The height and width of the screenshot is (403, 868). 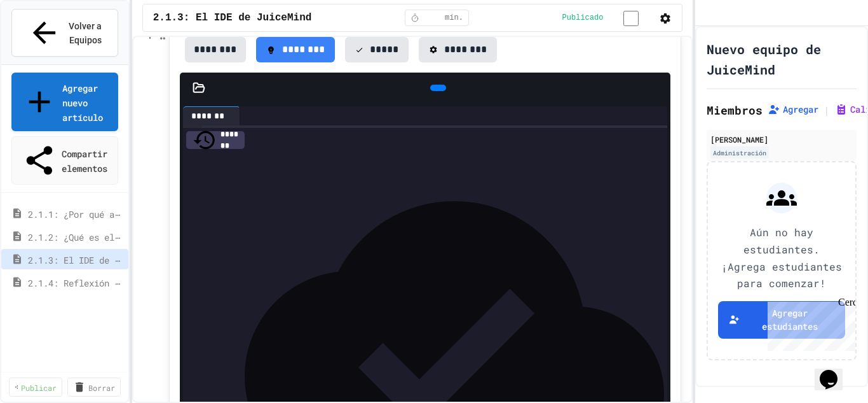 I want to click on font: Agregar, so click(x=800, y=109).